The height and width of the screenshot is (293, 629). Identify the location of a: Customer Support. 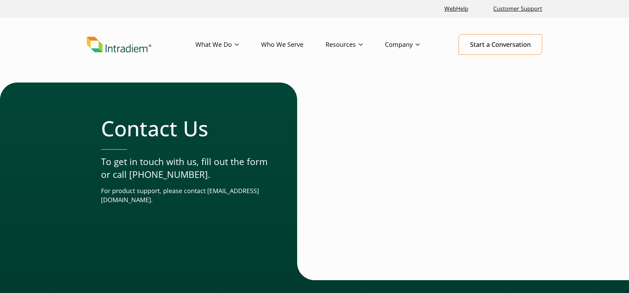
(517, 9).